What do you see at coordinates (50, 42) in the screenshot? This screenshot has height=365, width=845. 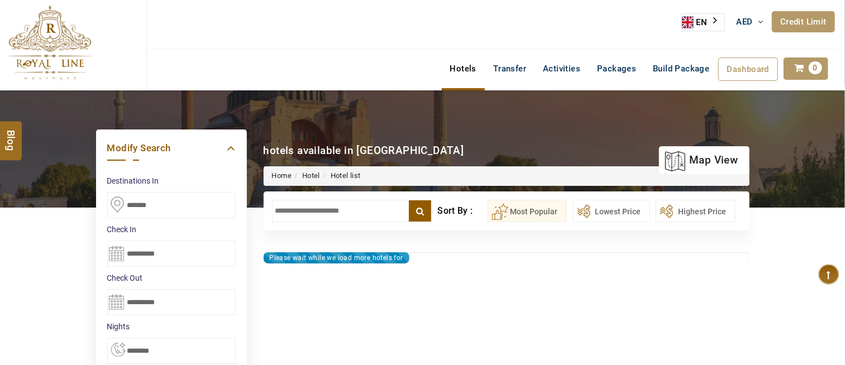 I see `img: The Royal Line Holidays` at bounding box center [50, 42].